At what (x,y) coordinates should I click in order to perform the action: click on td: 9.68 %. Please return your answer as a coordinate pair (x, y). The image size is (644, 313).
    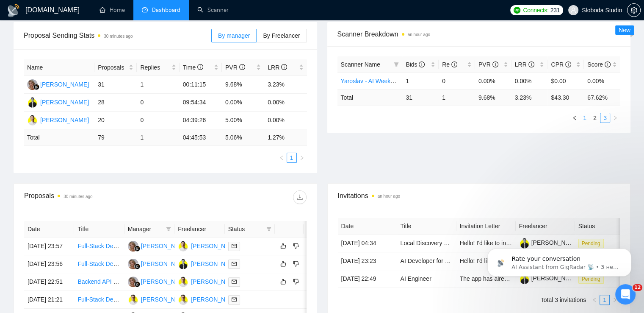
    Looking at the image, I should click on (493, 97).